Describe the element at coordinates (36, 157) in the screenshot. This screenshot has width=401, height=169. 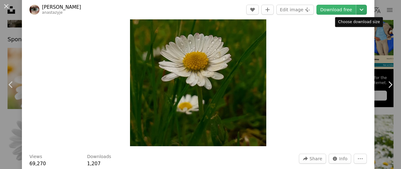
I see `h3: Views` at that location.